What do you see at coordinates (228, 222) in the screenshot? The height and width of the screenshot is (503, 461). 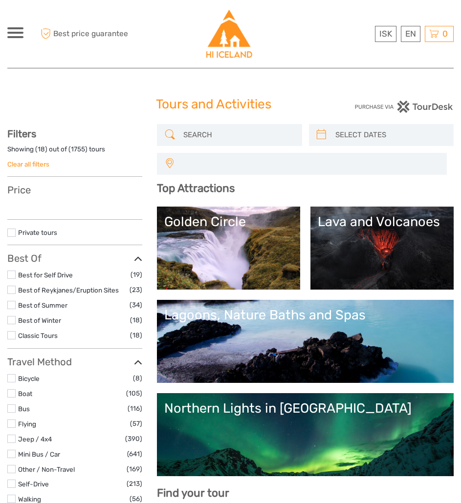 I see `div: Golden Circle` at bounding box center [228, 222].